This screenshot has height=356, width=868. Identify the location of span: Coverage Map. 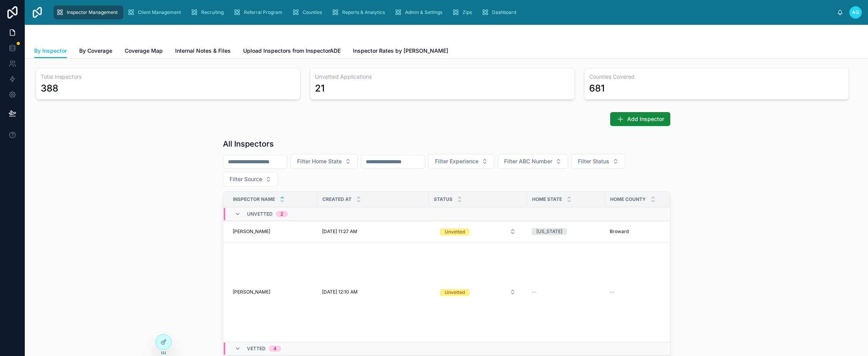
(144, 51).